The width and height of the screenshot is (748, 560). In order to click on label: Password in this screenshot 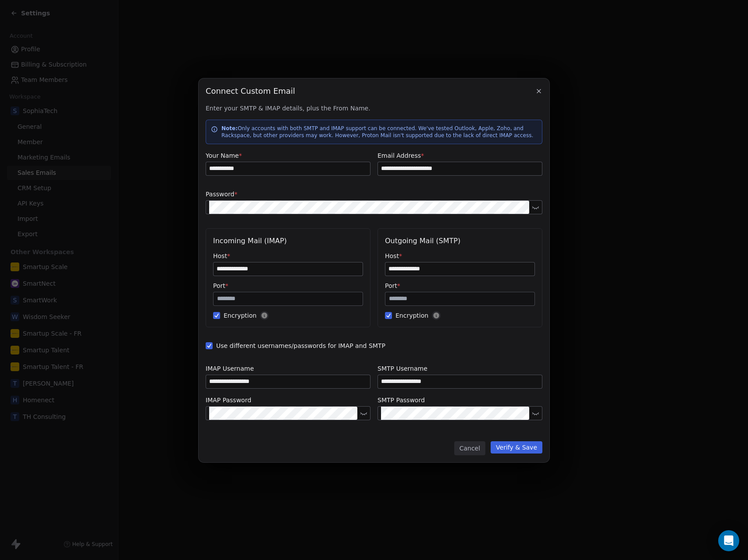, I will do `click(374, 194)`.